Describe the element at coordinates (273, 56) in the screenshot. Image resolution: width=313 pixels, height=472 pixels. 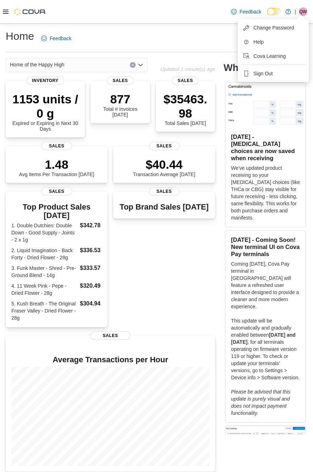
I see `button: Cova Learning` at that location.